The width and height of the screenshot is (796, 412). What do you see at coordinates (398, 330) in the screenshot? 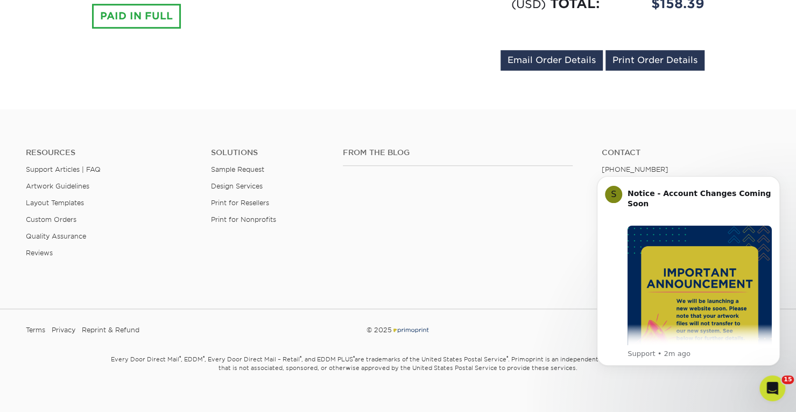
I see `div: © 2025` at bounding box center [398, 330].